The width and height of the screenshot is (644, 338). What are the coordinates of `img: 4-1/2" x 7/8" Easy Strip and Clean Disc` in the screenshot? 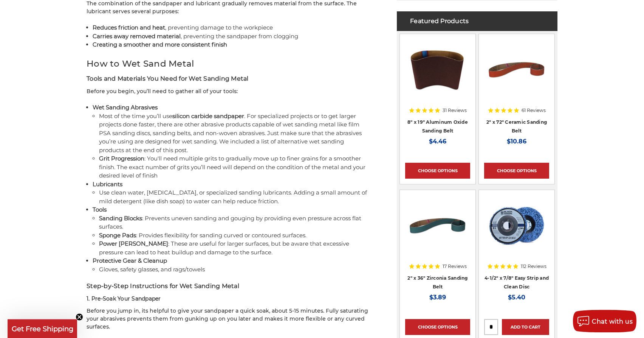 It's located at (517, 226).